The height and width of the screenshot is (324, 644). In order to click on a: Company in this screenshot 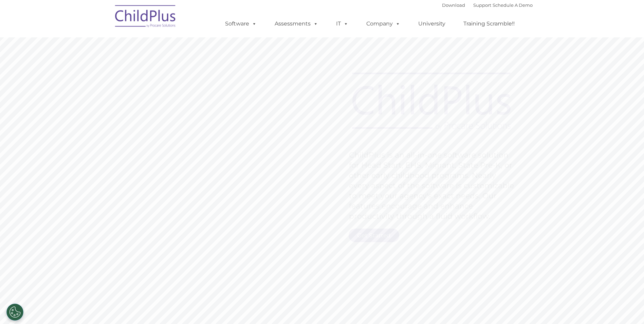, I will do `click(383, 24)`.